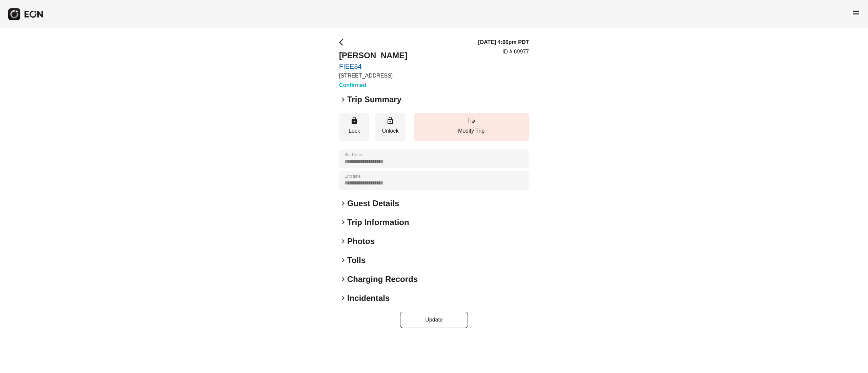 The image size is (868, 373). I want to click on h2: Charging Records, so click(383, 280).